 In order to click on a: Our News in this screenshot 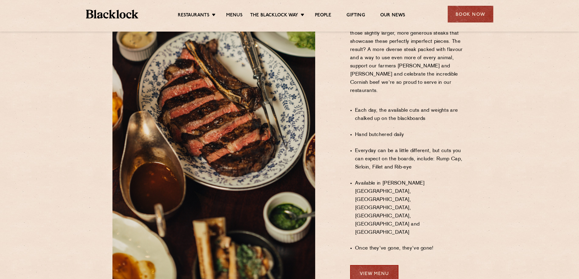, I will do `click(392, 16)`.